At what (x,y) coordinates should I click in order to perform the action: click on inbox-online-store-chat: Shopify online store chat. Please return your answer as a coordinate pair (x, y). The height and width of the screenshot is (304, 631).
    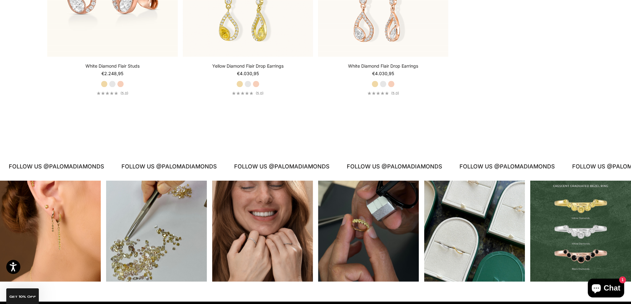
    Looking at the image, I should click on (606, 289).